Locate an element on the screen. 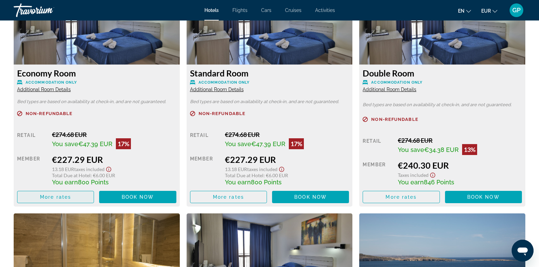 This screenshot has width=539, height=267. button: Change language is located at coordinates (465, 11).